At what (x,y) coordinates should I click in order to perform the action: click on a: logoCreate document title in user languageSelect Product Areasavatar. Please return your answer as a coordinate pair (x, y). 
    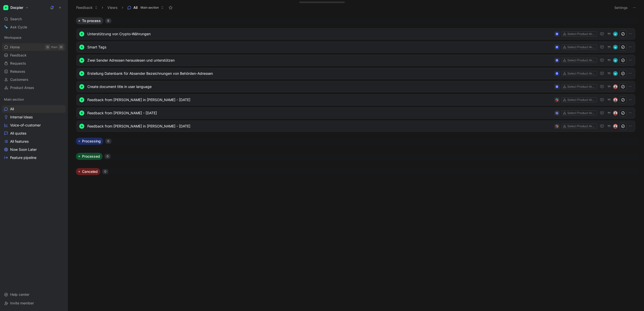
    Looking at the image, I should click on (356, 87).